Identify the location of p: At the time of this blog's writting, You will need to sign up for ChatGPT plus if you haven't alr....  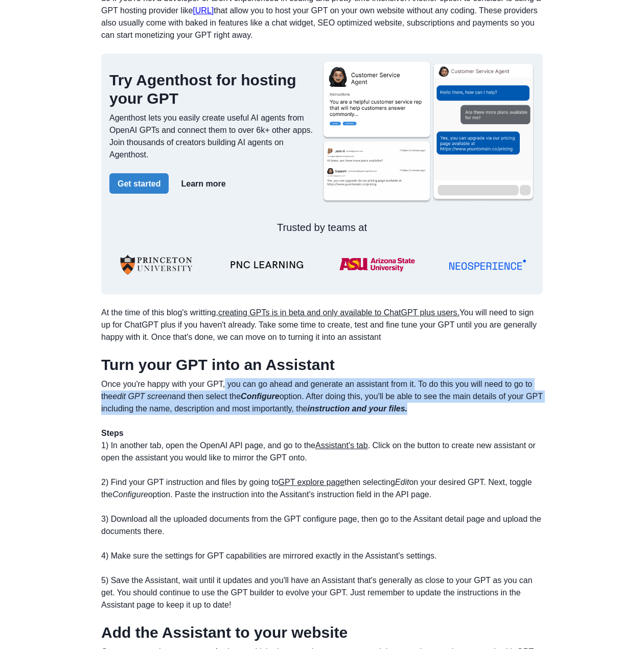
(322, 325).